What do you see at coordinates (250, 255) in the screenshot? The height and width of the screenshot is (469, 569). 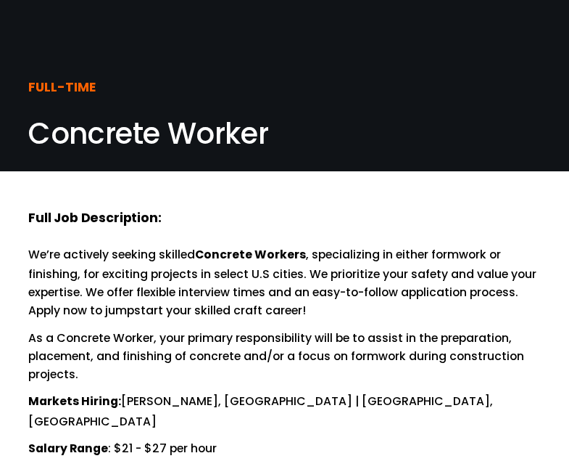 I see `strong: Concrete Workers` at bounding box center [250, 255].